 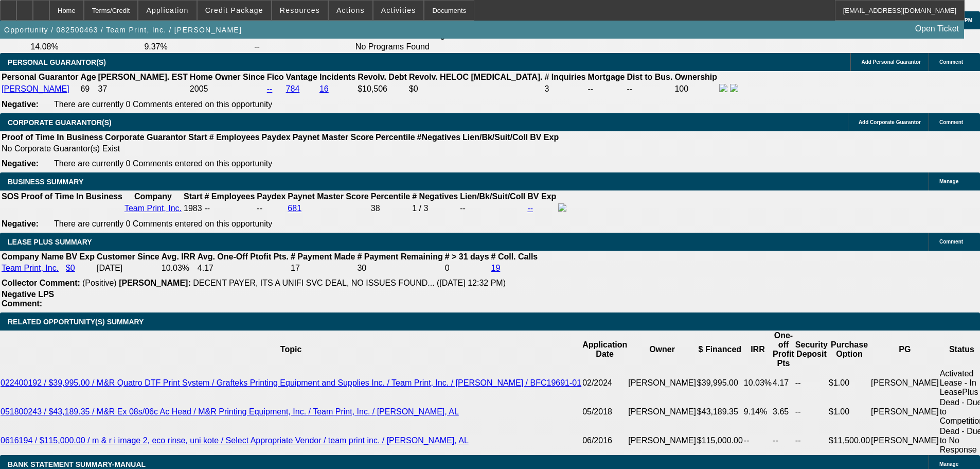 I want to click on b: Customer Since, so click(x=128, y=256).